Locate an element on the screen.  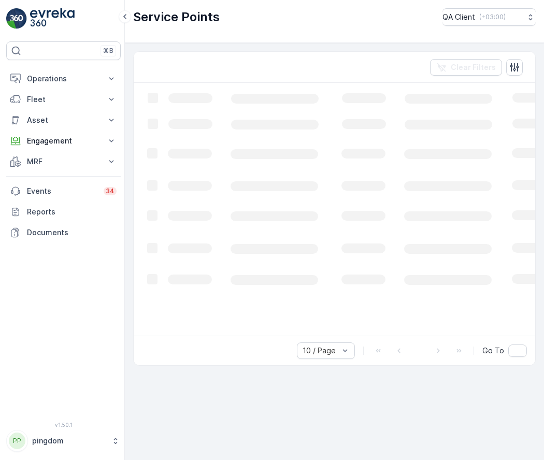
button: PPpingdom is located at coordinates (63, 441).